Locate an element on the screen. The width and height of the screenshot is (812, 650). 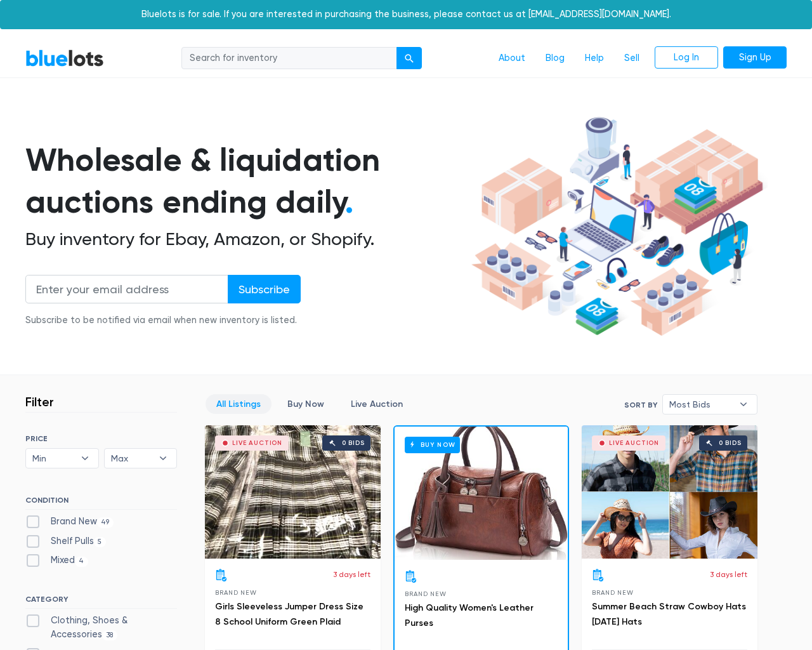
span: Max is located at coordinates (132, 458).